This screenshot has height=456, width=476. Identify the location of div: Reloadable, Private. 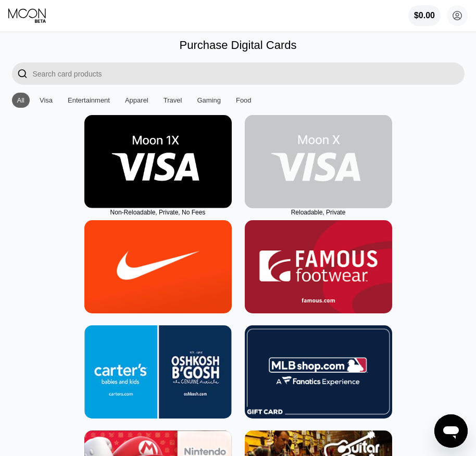
(318, 213).